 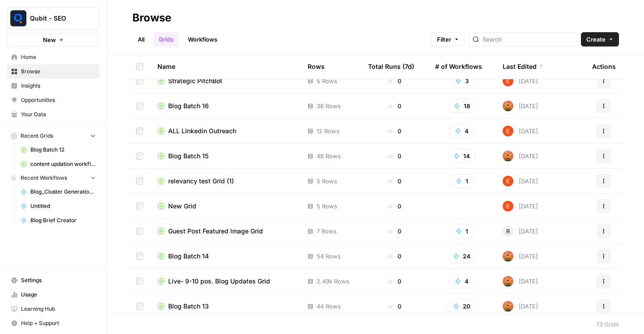 I want to click on img: Qubit - SEO Logo, so click(x=18, y=18).